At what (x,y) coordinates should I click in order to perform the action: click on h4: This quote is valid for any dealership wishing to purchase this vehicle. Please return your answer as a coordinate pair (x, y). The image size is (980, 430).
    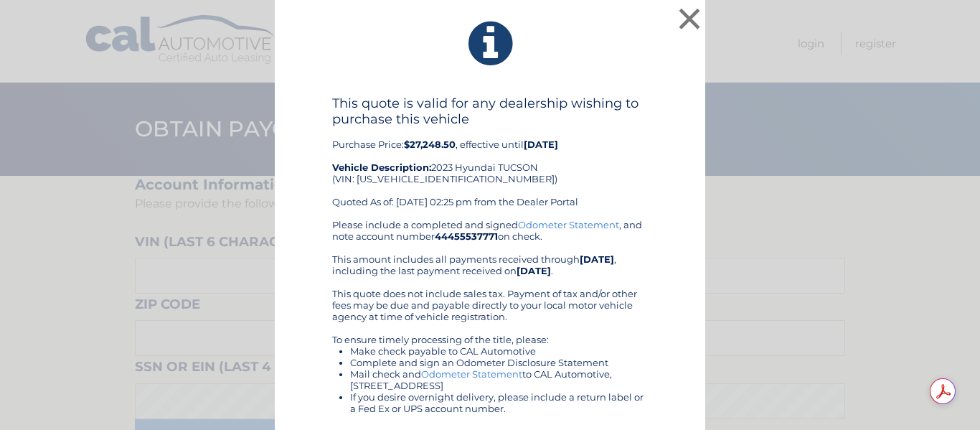
    Looking at the image, I should click on (490, 111).